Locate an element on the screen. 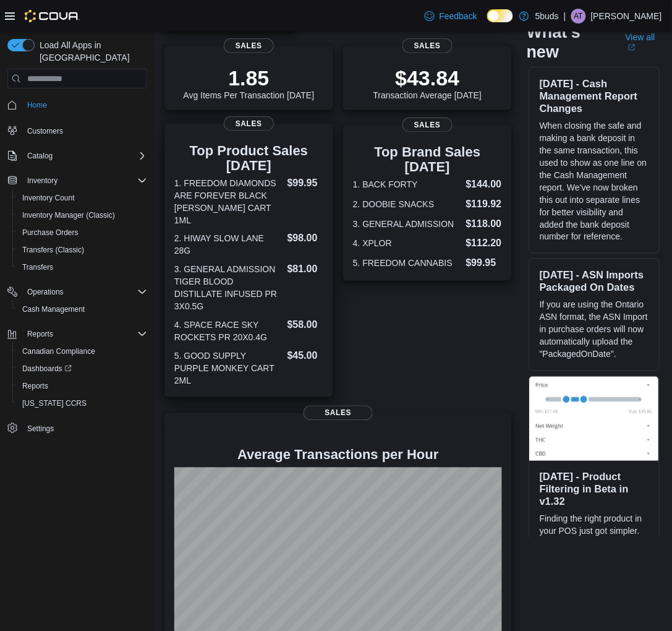 This screenshot has width=672, height=631. input: Dark Mode is located at coordinates (500, 15).